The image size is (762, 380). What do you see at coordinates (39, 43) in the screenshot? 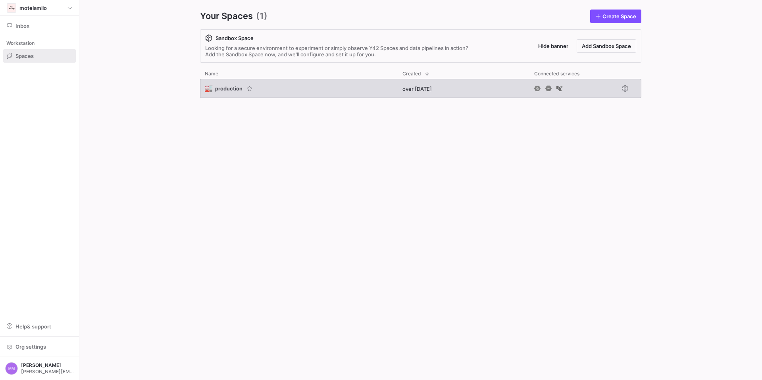
I see `div: Workstation` at bounding box center [39, 43].